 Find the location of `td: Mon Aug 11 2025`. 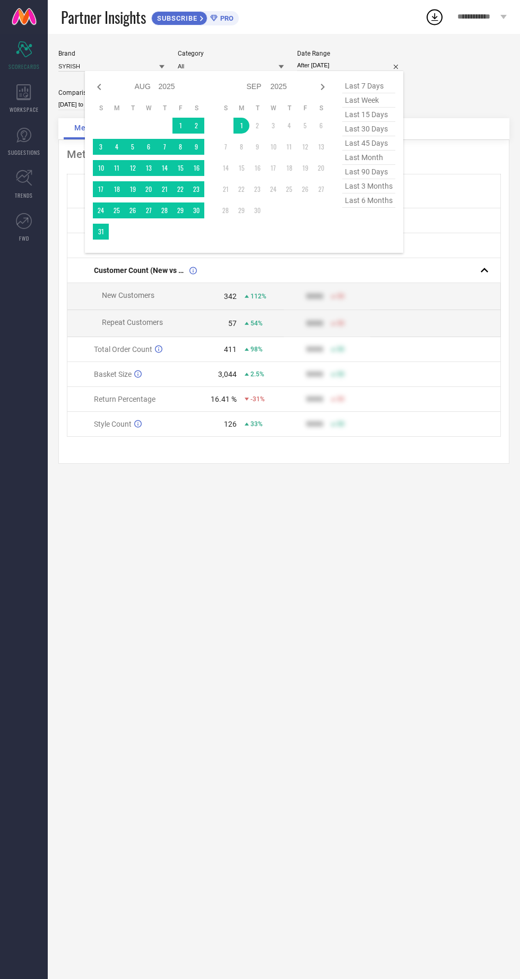

td: Mon Aug 11 2025 is located at coordinates (117, 168).